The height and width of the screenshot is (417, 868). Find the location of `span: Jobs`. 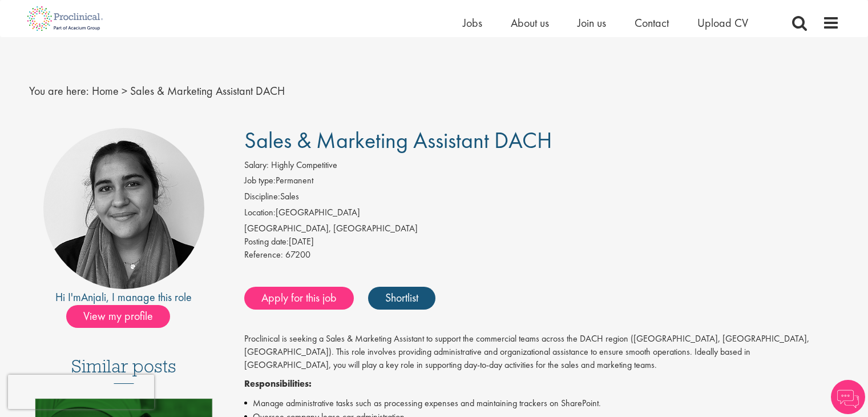

span: Jobs is located at coordinates (473, 23).